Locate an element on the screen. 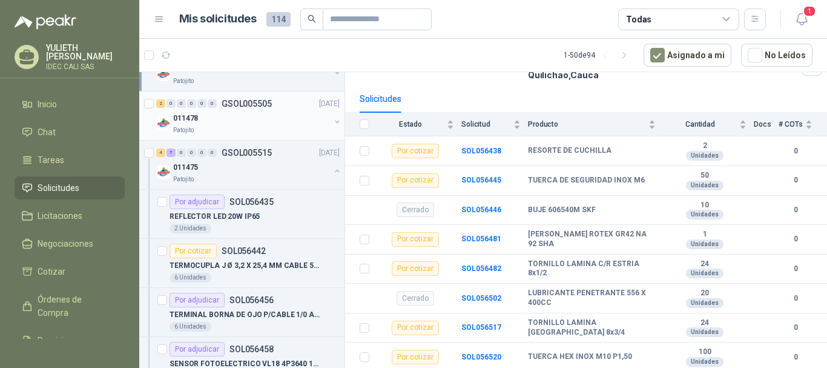  p: SOL056442 is located at coordinates (243, 251).